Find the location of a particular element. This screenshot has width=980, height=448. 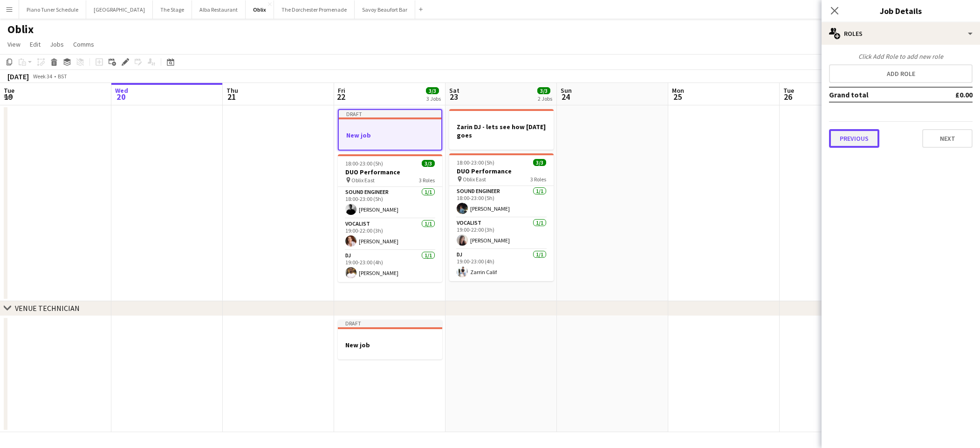

span: Sat is located at coordinates (454, 90).